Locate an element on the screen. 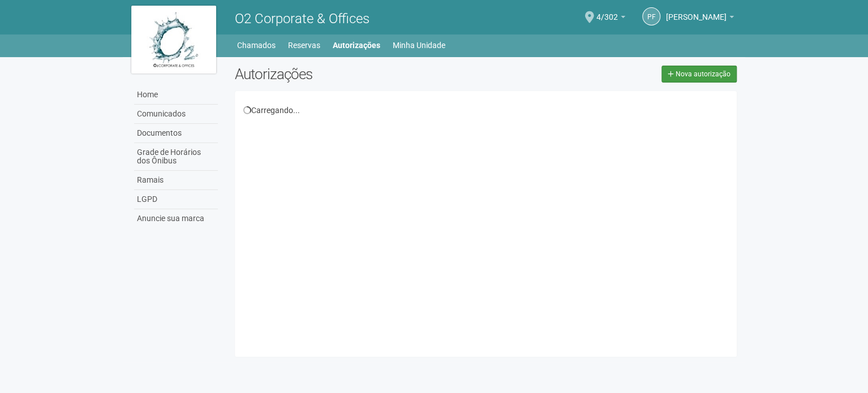 This screenshot has width=868, height=393. a: PF is located at coordinates (651, 16).